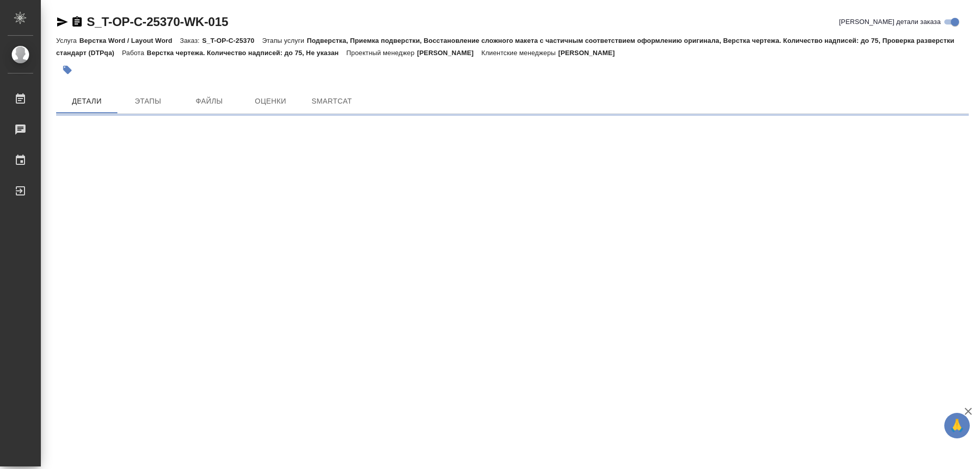  I want to click on p: Заказ:, so click(191, 40).